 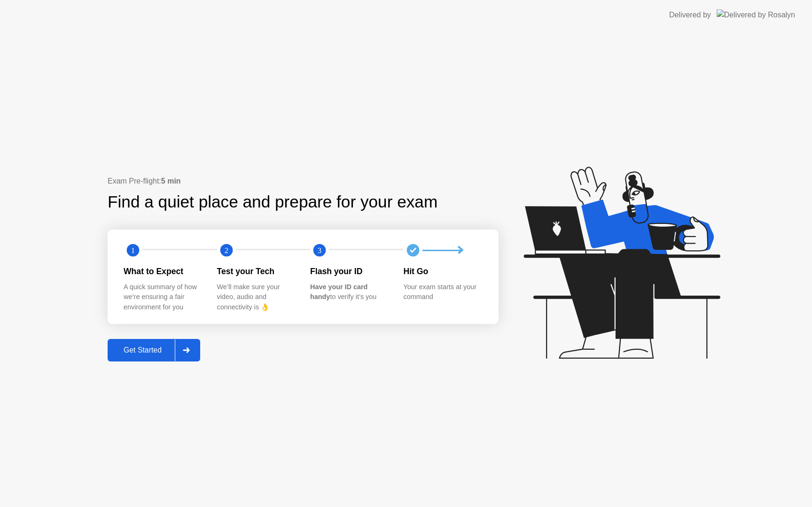 What do you see at coordinates (349, 272) in the screenshot?
I see `div: Flash your ID` at bounding box center [349, 272].